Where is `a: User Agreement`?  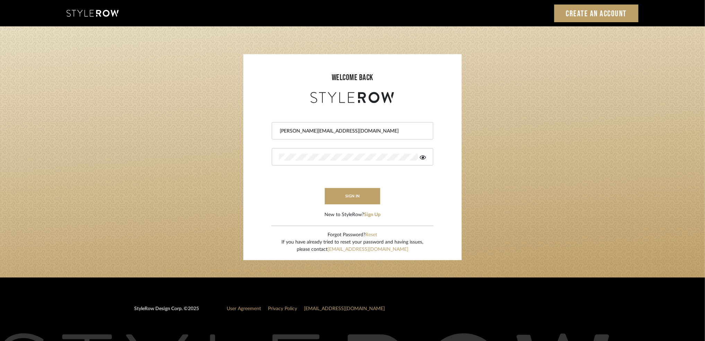 a: User Agreement is located at coordinates (244, 308).